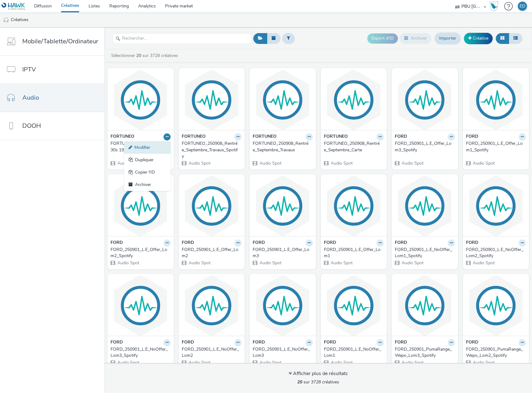  What do you see at coordinates (211, 150) in the screenshot?
I see `div: FORTUNEO_250908_Rentrée_Septembre_Travaux_Spotify` at bounding box center [211, 150].